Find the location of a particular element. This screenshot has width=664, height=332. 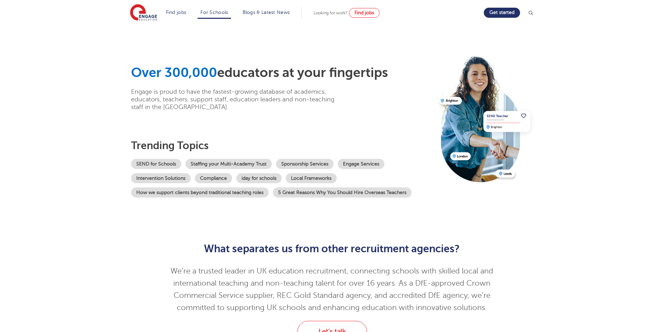

a: SEND for Schools is located at coordinates (156, 164).